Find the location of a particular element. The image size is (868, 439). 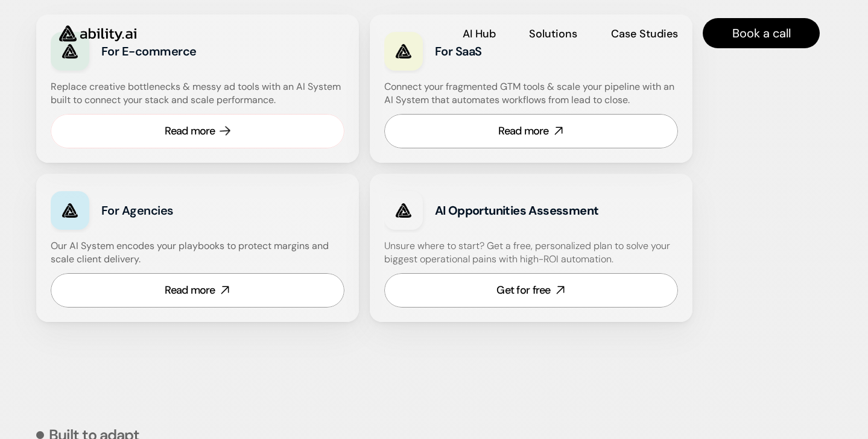

a: AI Hub is located at coordinates (479, 33).